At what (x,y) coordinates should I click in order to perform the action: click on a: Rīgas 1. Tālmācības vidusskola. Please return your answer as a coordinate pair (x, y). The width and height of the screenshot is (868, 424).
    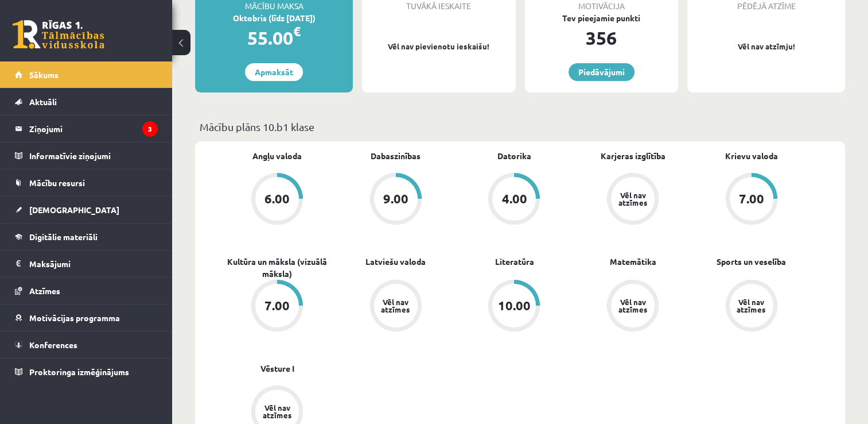
    Looking at the image, I should click on (58, 34).